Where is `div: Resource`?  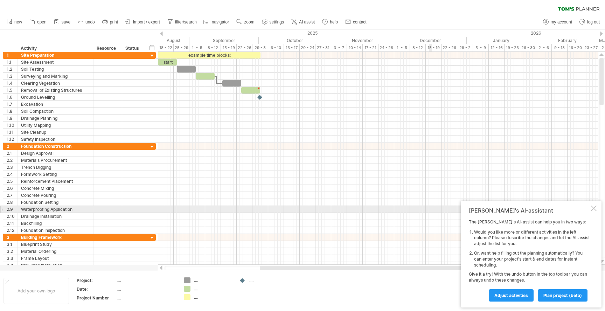
div: Resource is located at coordinates (107, 48).